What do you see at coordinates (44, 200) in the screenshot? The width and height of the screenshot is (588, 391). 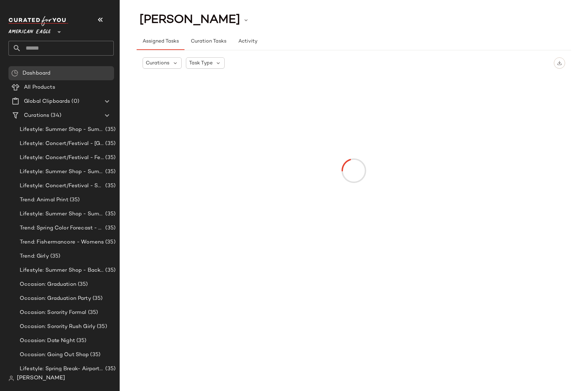 I see `span: Trend: Animal Print` at bounding box center [44, 200].